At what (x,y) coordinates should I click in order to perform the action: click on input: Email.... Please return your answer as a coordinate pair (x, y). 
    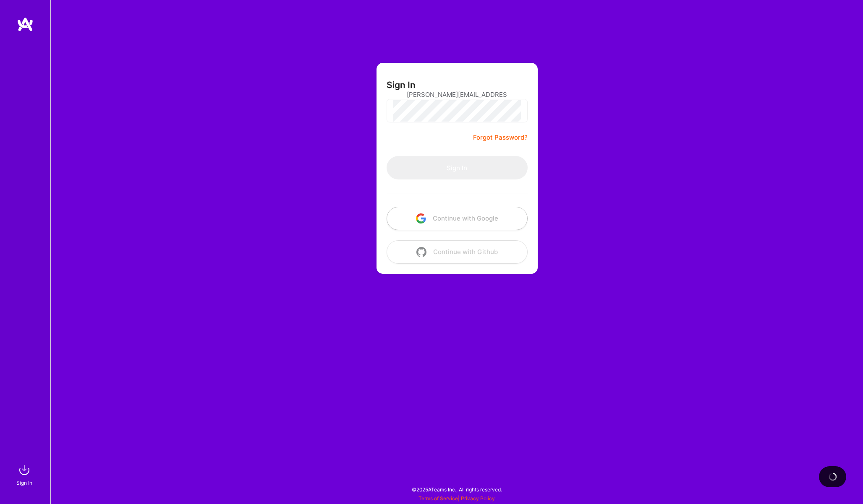
    Looking at the image, I should click on (457, 94).